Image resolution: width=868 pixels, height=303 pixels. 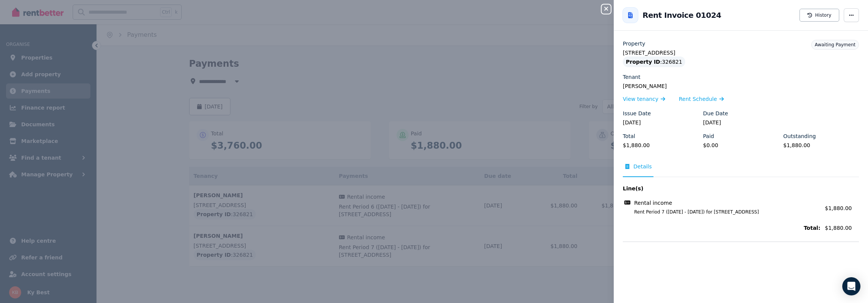 What do you see at coordinates (632, 77) in the screenshot?
I see `label: Tenant` at bounding box center [632, 77].